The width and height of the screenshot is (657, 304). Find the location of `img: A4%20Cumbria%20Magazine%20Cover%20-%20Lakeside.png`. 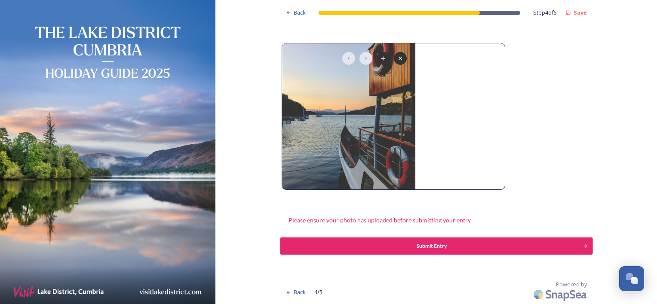

img: A4%20Cumbria%20Magazine%20Cover%20-%20Lakeside.png is located at coordinates (349, 117).